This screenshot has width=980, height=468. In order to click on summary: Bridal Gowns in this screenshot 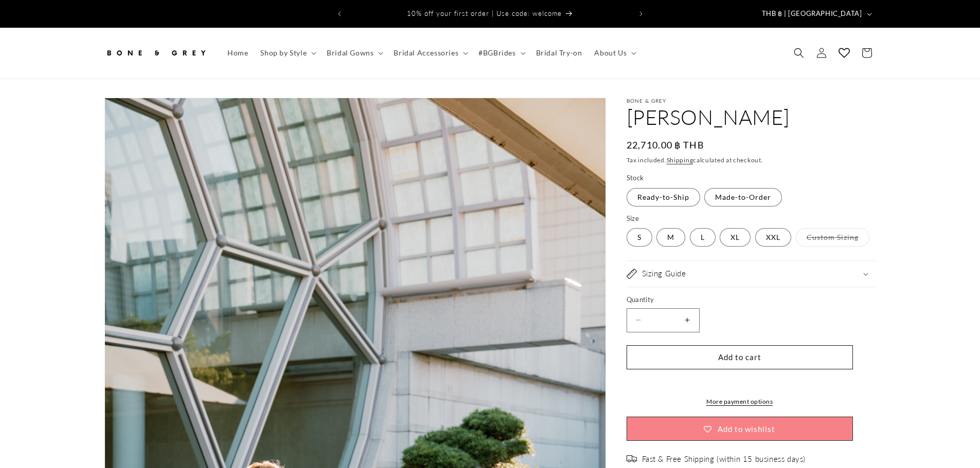, I will do `click(354, 53)`.